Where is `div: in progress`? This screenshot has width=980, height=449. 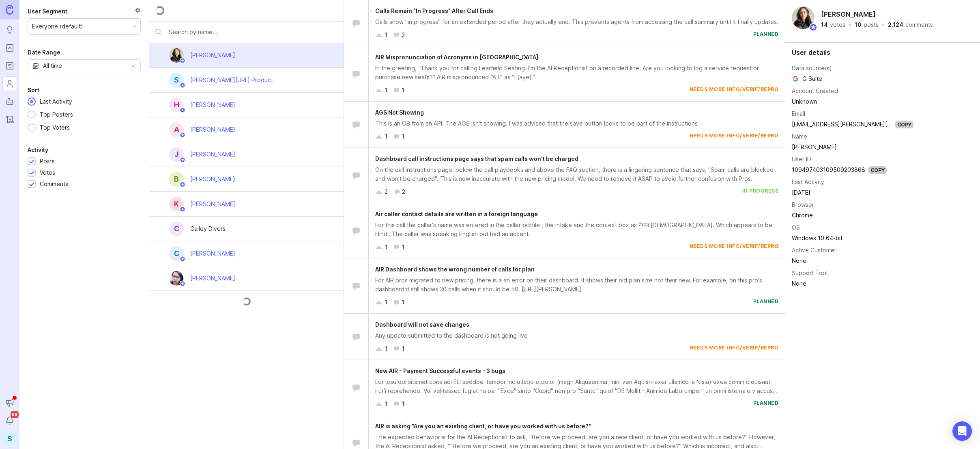
div: in progress is located at coordinates (761, 191).